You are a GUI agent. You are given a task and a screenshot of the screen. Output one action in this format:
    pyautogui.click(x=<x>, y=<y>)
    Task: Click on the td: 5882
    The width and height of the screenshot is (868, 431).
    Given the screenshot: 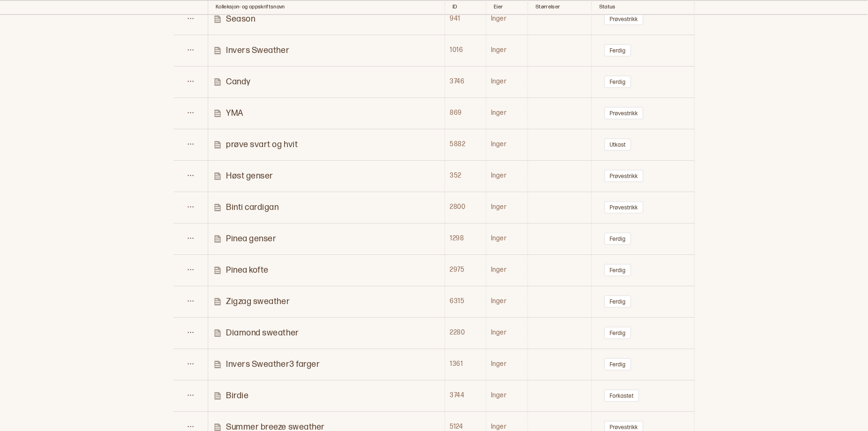 What is the action you would take?
    pyautogui.click(x=466, y=144)
    